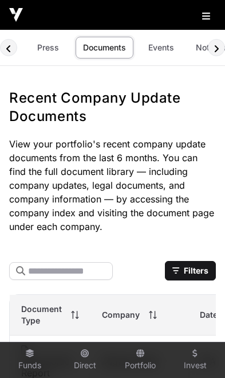 The image size is (225, 378). I want to click on h1: Recent Company Update Documents, so click(112, 107).